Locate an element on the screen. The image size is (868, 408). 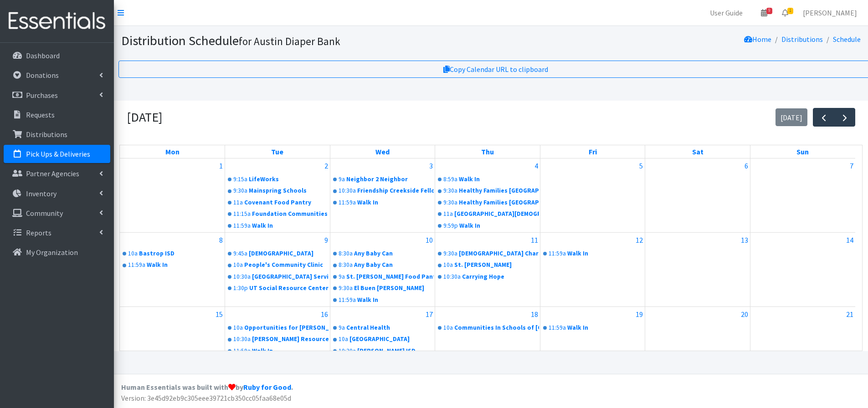
a: Friday is located at coordinates (593, 152).